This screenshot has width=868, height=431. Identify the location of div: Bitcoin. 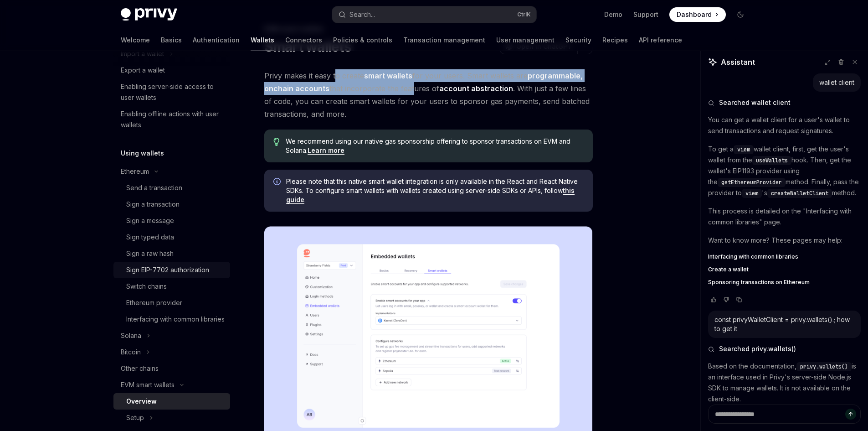
(131, 352).